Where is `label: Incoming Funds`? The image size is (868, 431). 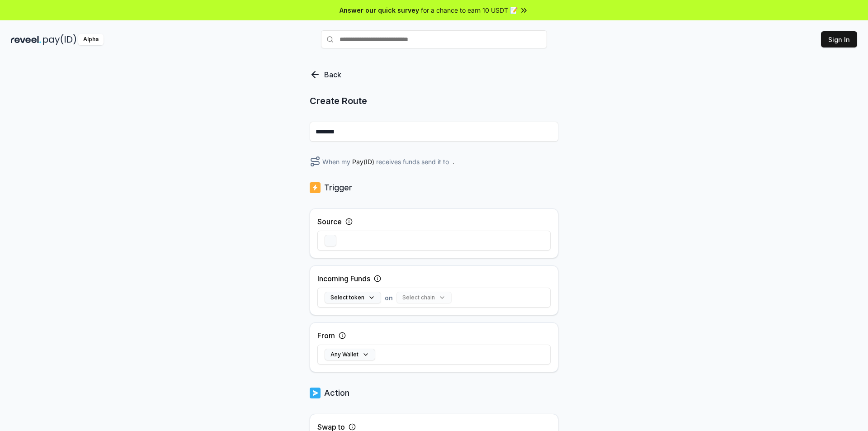 label: Incoming Funds is located at coordinates (344, 279).